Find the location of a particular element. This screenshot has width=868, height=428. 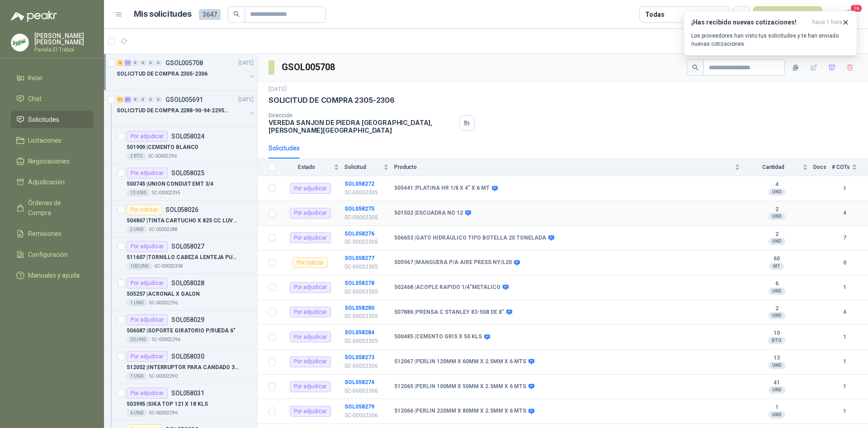

b: 13 is located at coordinates (776, 358).